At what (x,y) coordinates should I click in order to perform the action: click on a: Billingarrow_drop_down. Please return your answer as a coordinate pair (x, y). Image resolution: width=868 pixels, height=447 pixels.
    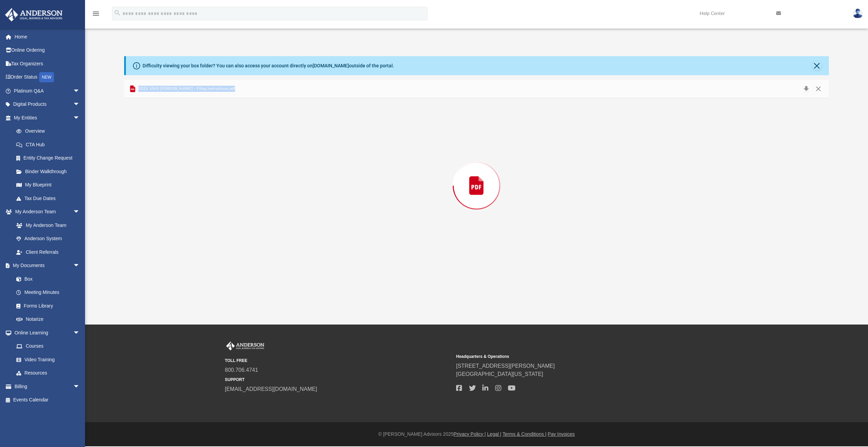
    Looking at the image, I should click on (47, 386).